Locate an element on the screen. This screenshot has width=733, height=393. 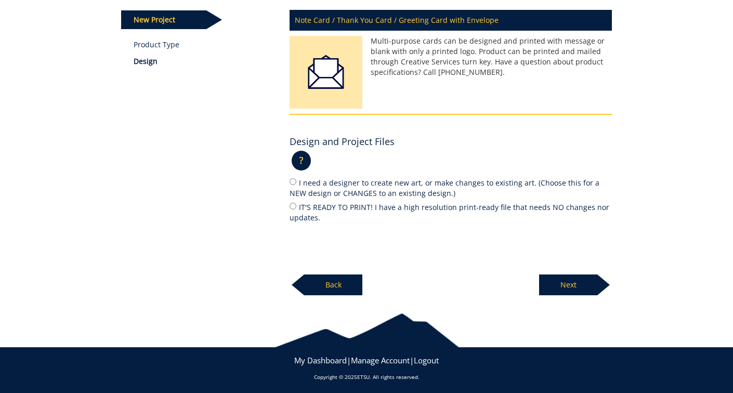
p: New Project is located at coordinates (164, 20).